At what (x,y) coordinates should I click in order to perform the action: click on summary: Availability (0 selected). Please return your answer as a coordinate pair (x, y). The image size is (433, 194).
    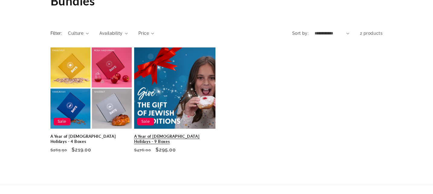
    Looking at the image, I should click on (114, 33).